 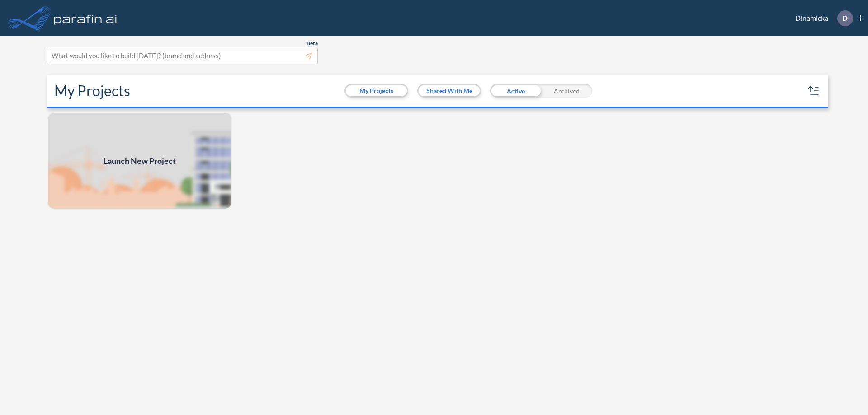 I want to click on button: Shared With Me, so click(x=449, y=91).